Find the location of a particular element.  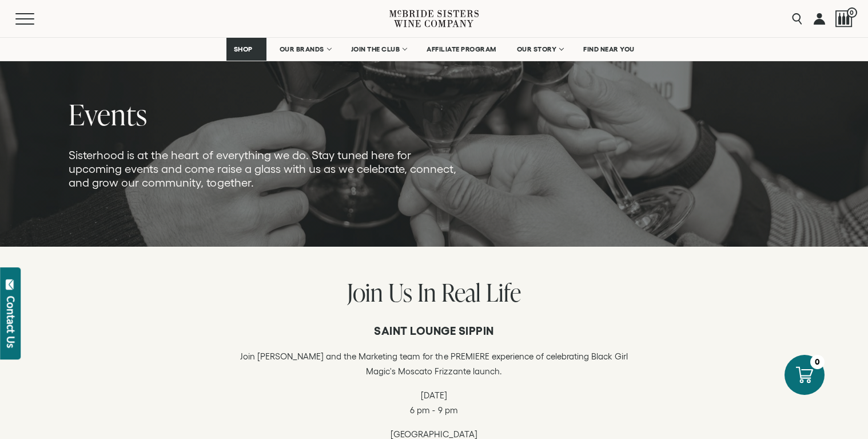

a: OUR STORY is located at coordinates (540, 50).